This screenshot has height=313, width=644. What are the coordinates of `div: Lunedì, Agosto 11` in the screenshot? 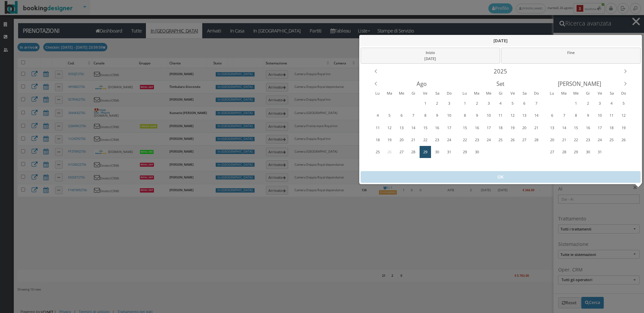 It's located at (378, 127).